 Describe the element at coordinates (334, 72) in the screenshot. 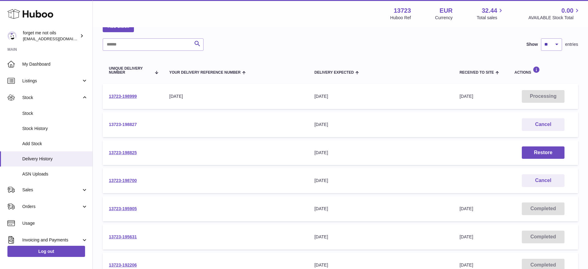

I see `span: Delivery Expected` at that location.